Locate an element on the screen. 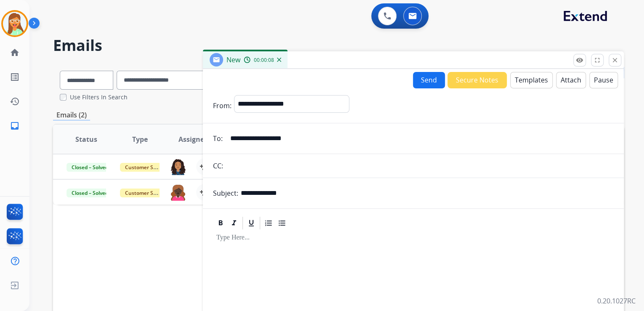 The height and width of the screenshot is (311, 644). button: Pause is located at coordinates (604, 80).